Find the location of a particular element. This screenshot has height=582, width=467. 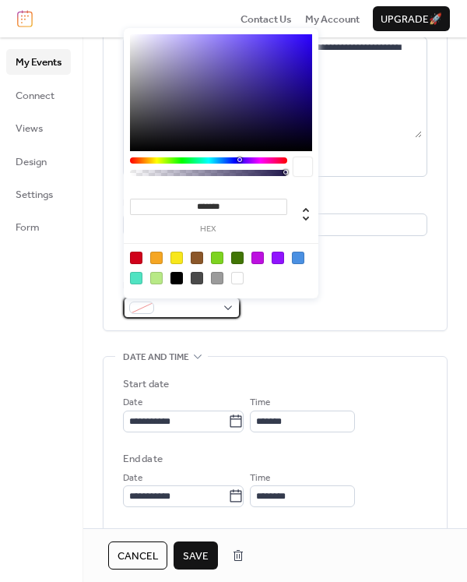

button: Save is located at coordinates (195, 555).